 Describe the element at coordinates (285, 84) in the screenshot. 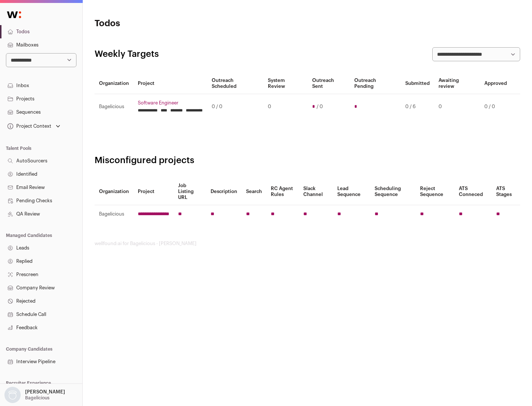

I see `th: System Review` at that location.